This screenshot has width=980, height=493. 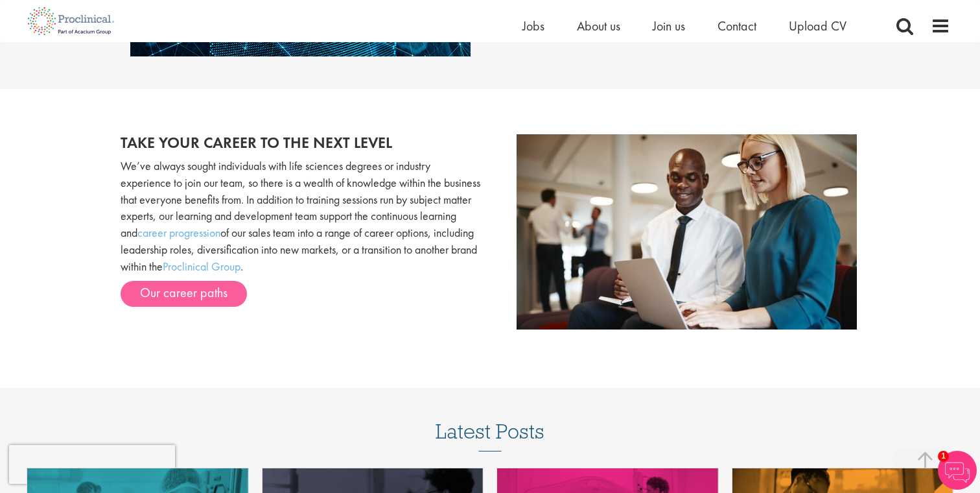 What do you see at coordinates (300, 143) in the screenshot?
I see `h2: Take your career to the next level` at bounding box center [300, 143].